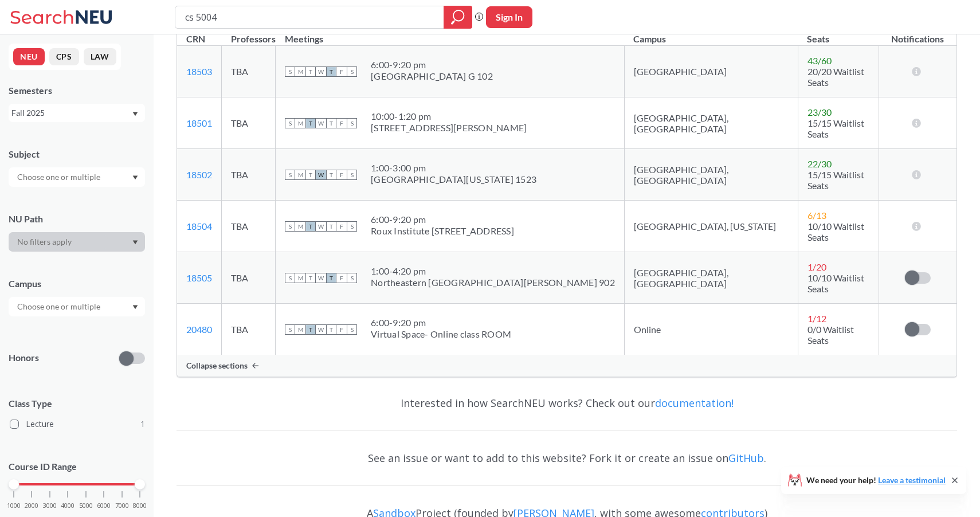 The width and height of the screenshot is (980, 517). I want to click on div: Interested in how SearchNEU works? Check out our, so click(567, 403).